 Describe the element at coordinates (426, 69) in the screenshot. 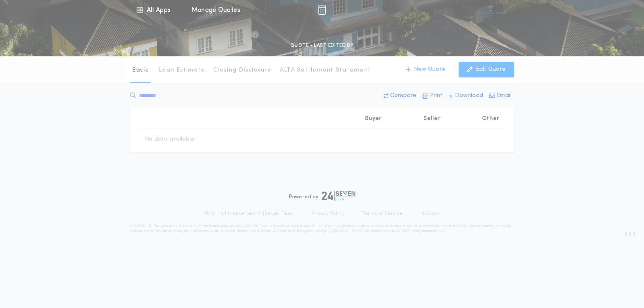

I see `button: New Quote` at that location.